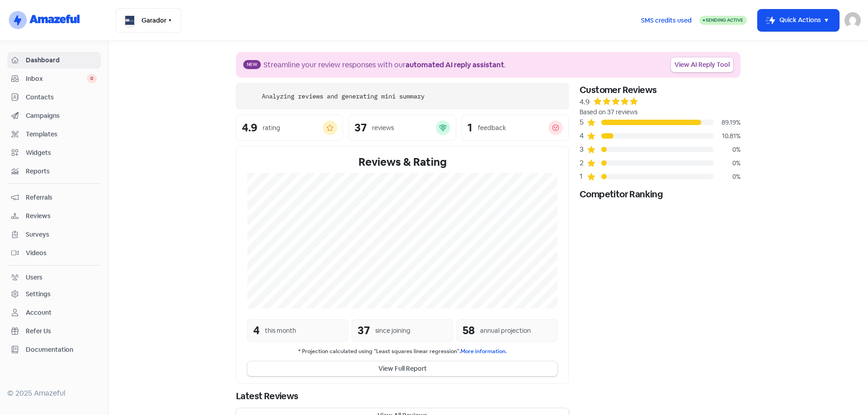 This screenshot has height=415, width=868. Describe the element at coordinates (484, 351) in the screenshot. I see `a: More information.` at that location.